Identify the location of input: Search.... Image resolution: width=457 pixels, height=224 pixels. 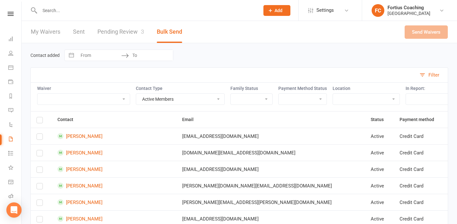
(146, 10).